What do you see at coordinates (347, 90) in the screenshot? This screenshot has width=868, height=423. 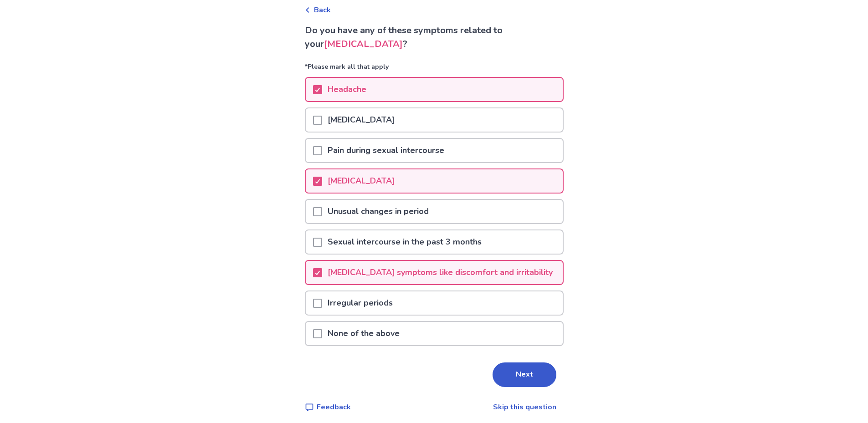 I see `p: Headache` at bounding box center [347, 90].